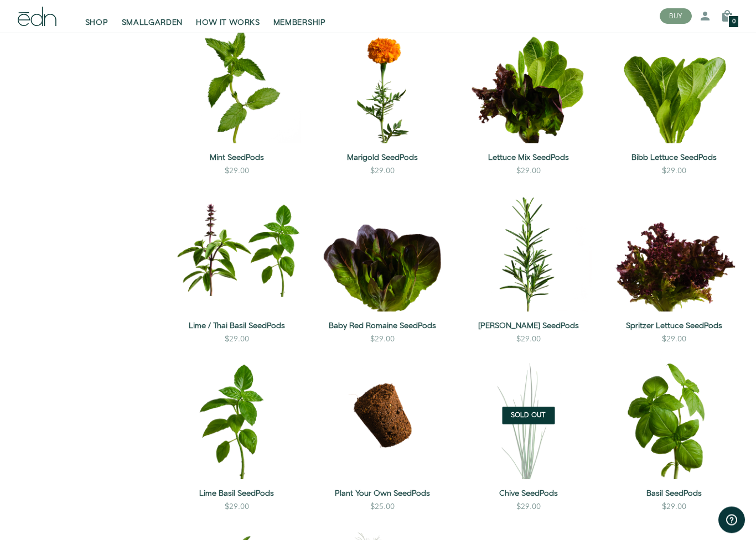 This screenshot has height=540, width=756. I want to click on a: HOW IT WORKS, so click(227, 16).